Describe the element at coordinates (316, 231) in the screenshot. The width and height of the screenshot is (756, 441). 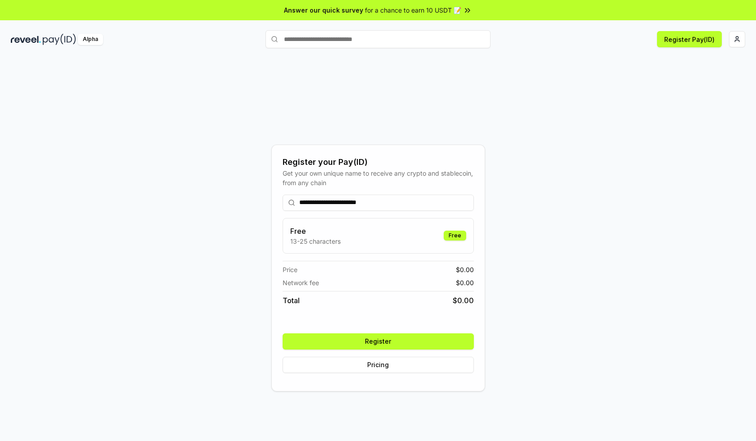
I see `h3: Free` at that location.